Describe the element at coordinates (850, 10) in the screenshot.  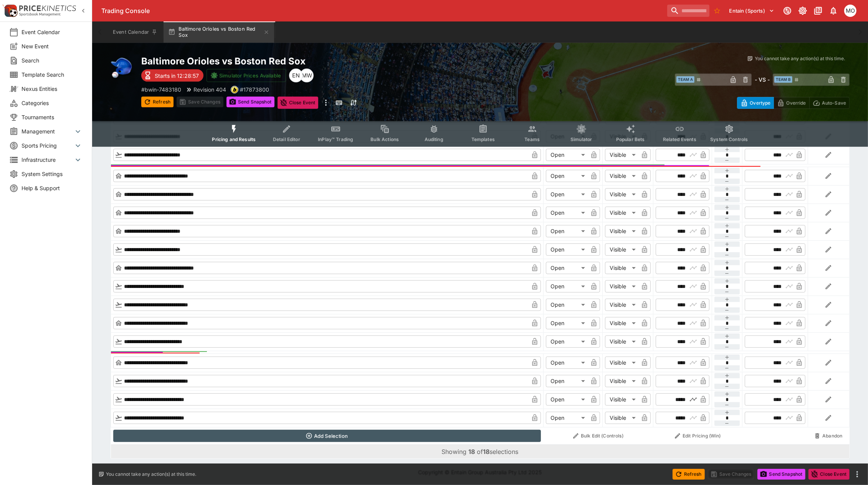
I see `div: Mark O'Loughlan` at that location.